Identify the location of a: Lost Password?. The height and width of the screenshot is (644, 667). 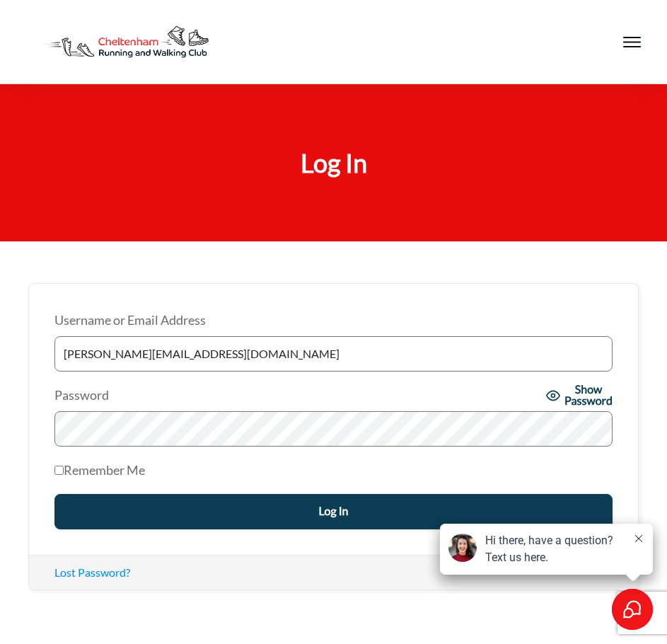
(92, 572).